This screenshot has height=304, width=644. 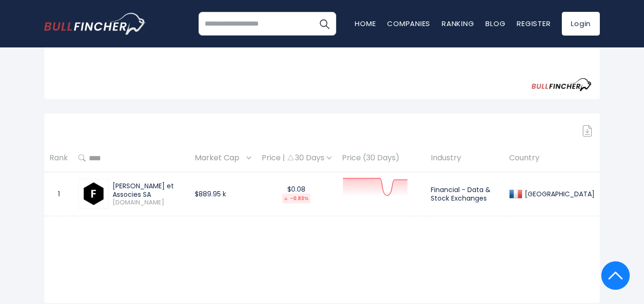 What do you see at coordinates (296, 158) in the screenshot?
I see `div: Price | 30 Days` at bounding box center [296, 158].